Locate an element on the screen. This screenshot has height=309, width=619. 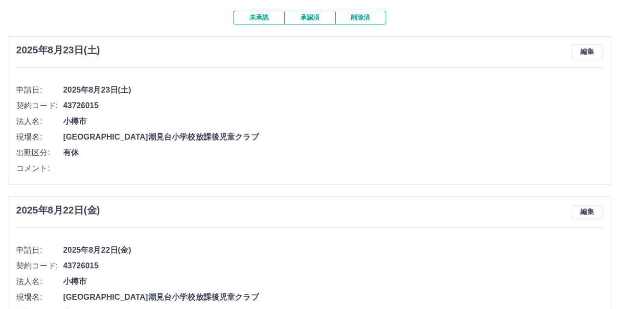
span: 2025年8月23日(土) is located at coordinates (333, 90).